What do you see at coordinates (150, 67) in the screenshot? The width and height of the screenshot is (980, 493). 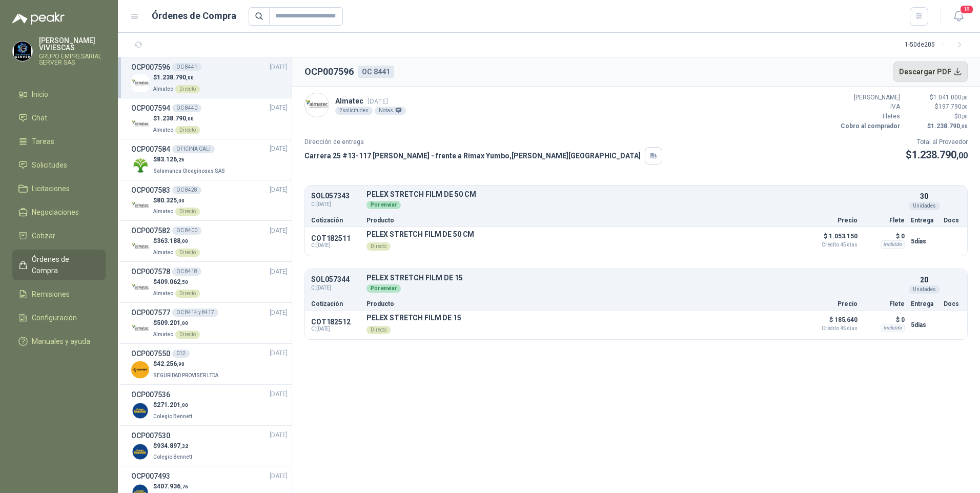 I see `h3: OCP007596` at bounding box center [150, 67].